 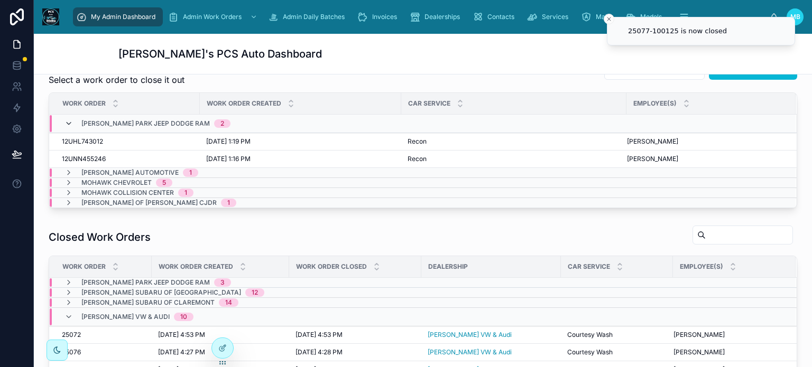 What do you see at coordinates (222, 124) in the screenshot?
I see `div: 2` at bounding box center [222, 124].